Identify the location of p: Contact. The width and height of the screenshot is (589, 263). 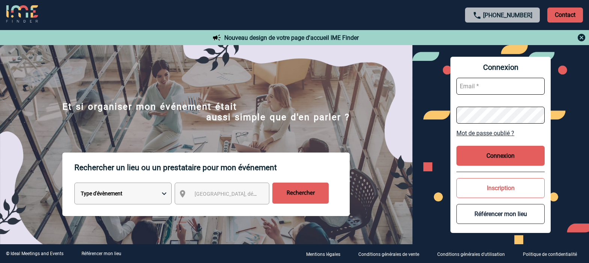
(565, 15).